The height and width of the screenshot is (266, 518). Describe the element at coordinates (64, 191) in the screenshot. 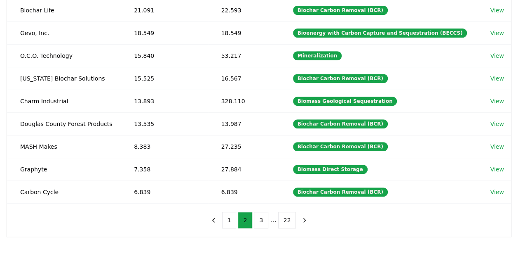

I see `td: Carbon Cycle` at that location.